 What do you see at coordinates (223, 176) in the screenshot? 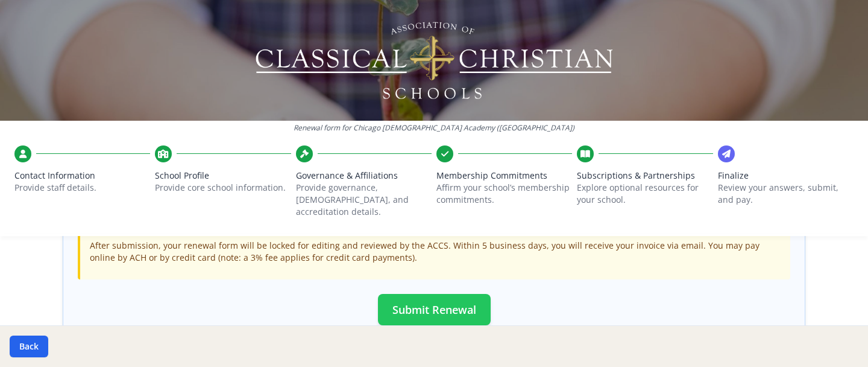
I see `span: School Profile` at bounding box center [223, 176].